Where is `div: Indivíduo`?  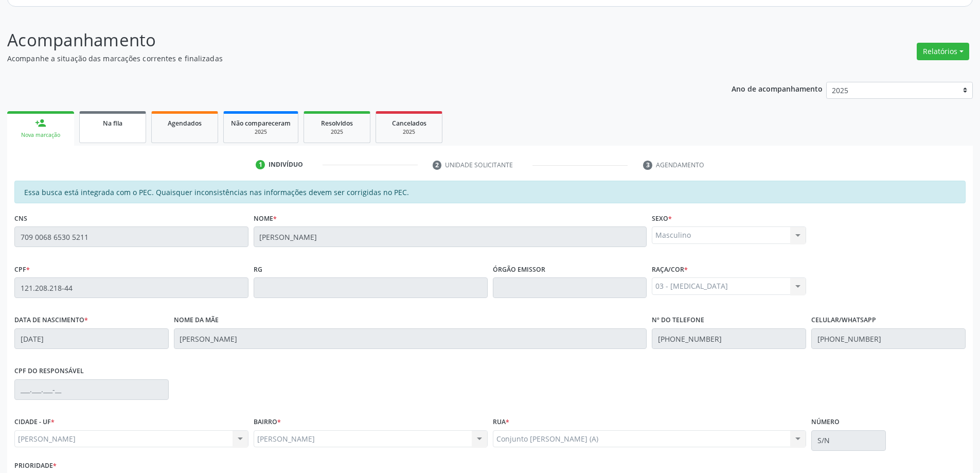
div: Indivíduo is located at coordinates (285, 165).